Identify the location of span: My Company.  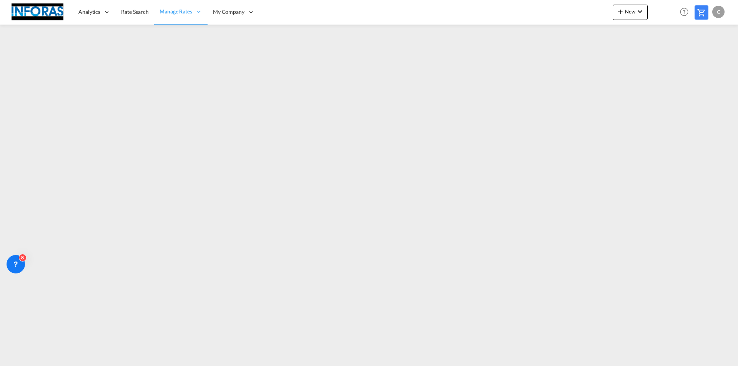
(229, 12).